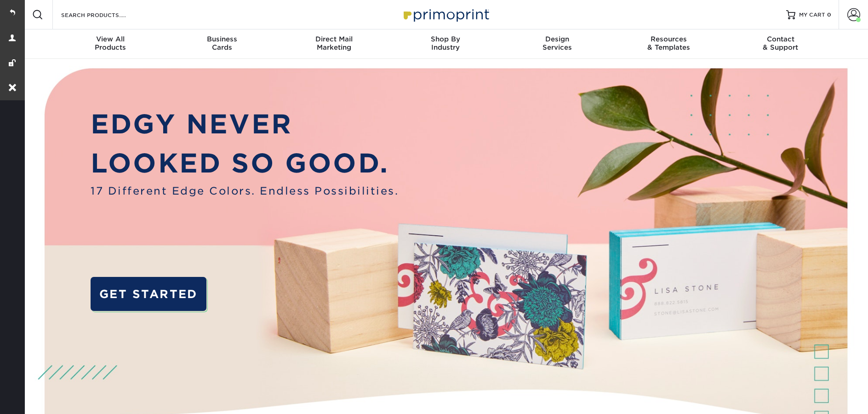 This screenshot has height=414, width=868. Describe the element at coordinates (245, 124) in the screenshot. I see `p: EDGY NEVER` at that location.